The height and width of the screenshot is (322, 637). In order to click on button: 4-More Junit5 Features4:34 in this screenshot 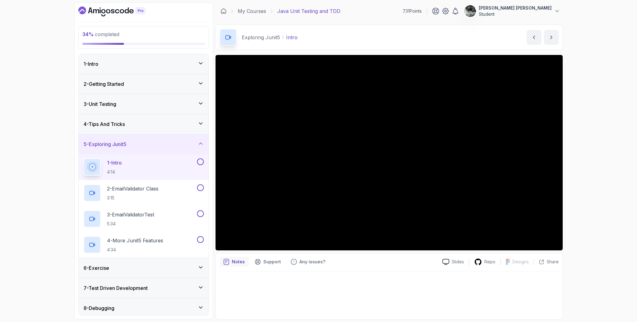, I will do `click(144, 245)`.